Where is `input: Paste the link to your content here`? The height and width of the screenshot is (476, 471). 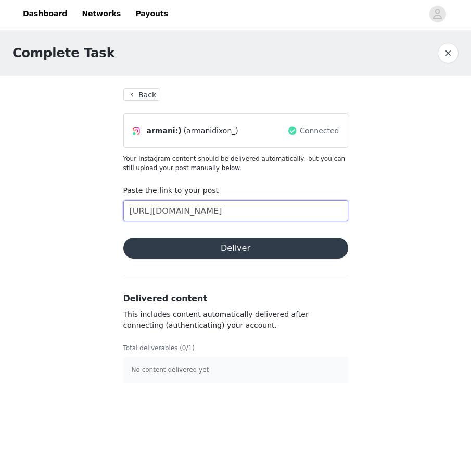 input: Paste the link to your content here is located at coordinates (236, 211).